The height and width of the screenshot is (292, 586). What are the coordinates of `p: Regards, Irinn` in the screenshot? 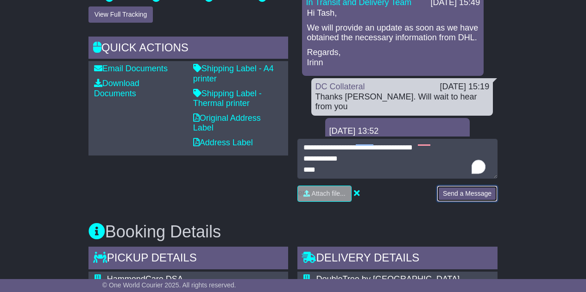 It's located at (393, 57).